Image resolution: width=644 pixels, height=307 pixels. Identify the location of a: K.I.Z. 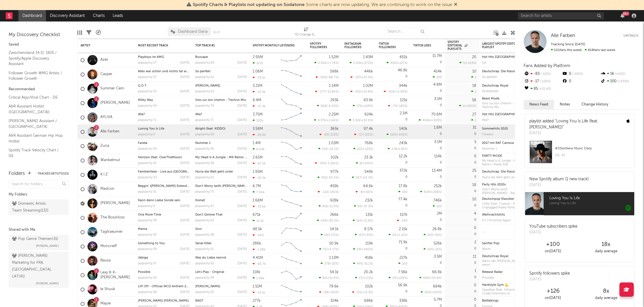
(104, 174).